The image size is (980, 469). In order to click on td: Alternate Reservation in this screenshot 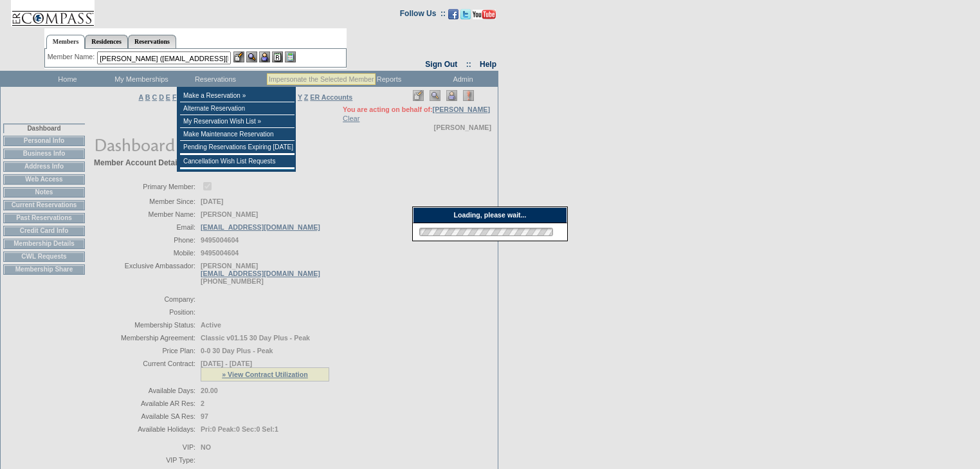, I will do `click(237, 109)`.